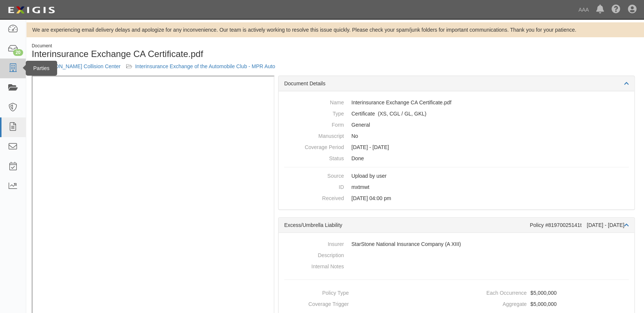 The width and height of the screenshot is (644, 313). I want to click on dt: Coverage Trigger, so click(315, 303).